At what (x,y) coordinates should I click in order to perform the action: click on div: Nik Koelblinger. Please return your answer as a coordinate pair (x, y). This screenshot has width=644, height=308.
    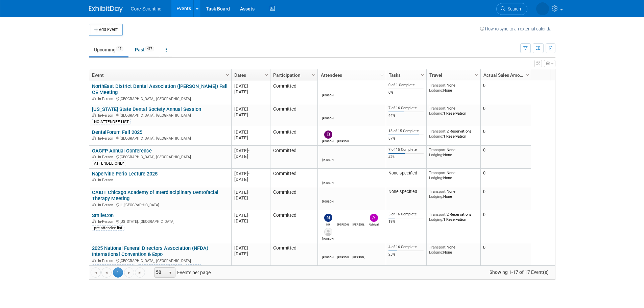
    Looking at the image, I should click on (328, 224).